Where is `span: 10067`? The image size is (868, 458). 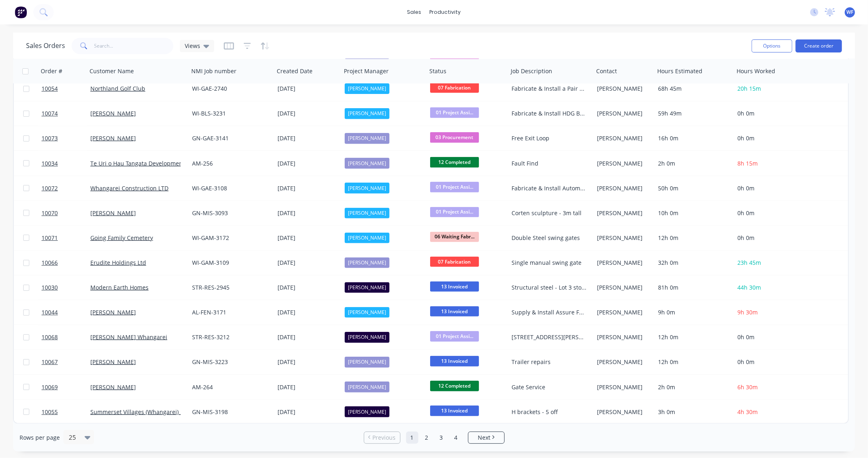 span: 10067 is located at coordinates (49, 362).